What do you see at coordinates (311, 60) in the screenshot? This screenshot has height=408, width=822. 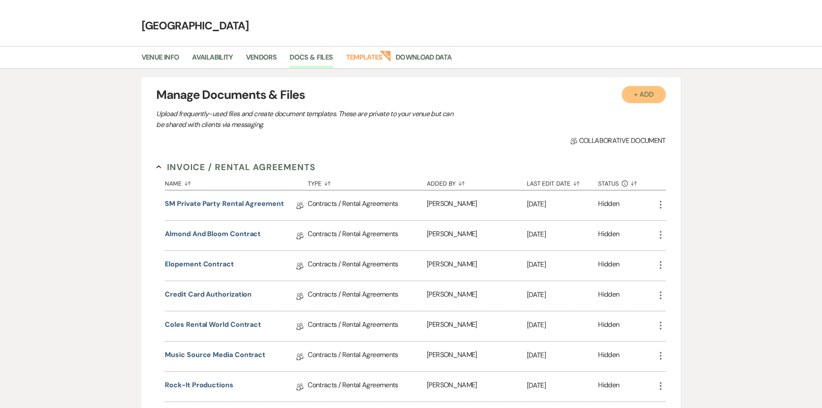 I see `a: Docs & Files` at bounding box center [311, 60].